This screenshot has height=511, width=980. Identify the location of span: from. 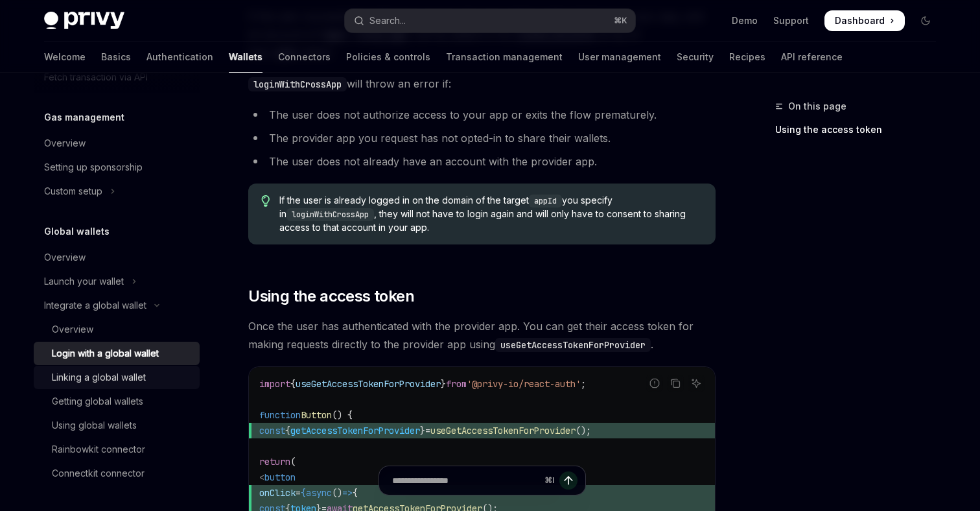
(457, 384).